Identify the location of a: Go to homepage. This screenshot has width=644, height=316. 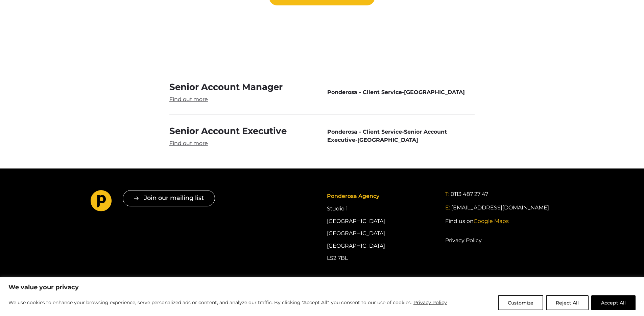
(101, 202).